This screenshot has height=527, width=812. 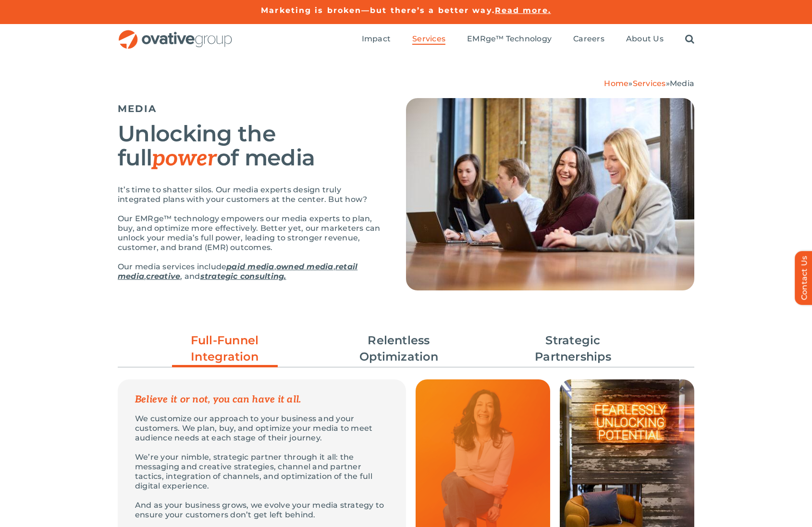 What do you see at coordinates (399, 349) in the screenshot?
I see `a: Relentless Optimization` at bounding box center [399, 349].